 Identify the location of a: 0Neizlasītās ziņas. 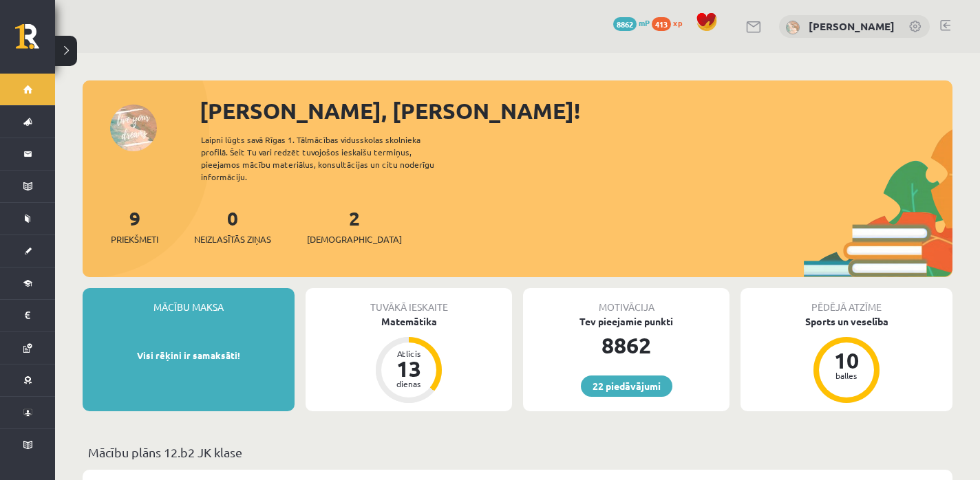
(233, 226).